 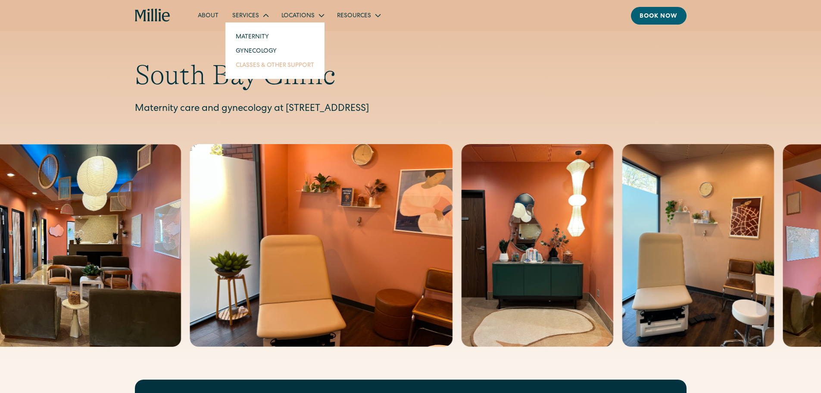 What do you see at coordinates (275, 50) in the screenshot?
I see `nav: Services` at bounding box center [275, 50].